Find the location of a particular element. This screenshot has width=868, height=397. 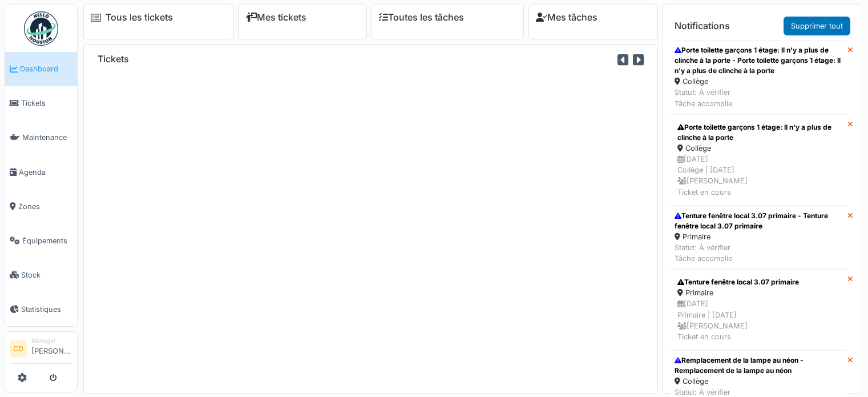

span: Statistiques is located at coordinates (47, 309).